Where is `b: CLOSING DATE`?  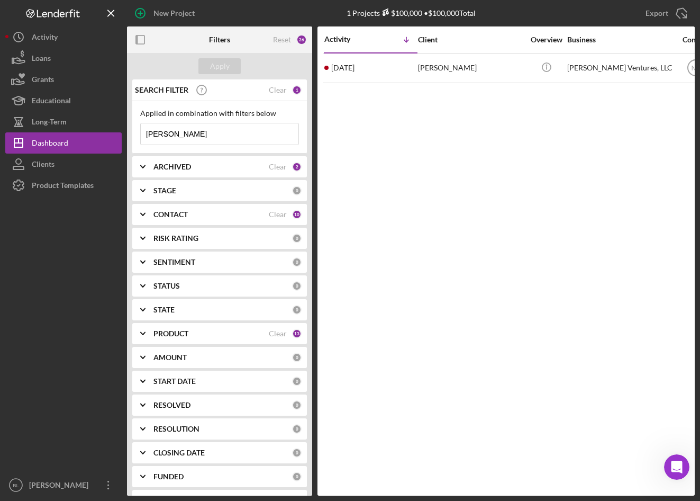
b: CLOSING DATE is located at coordinates (179, 453).